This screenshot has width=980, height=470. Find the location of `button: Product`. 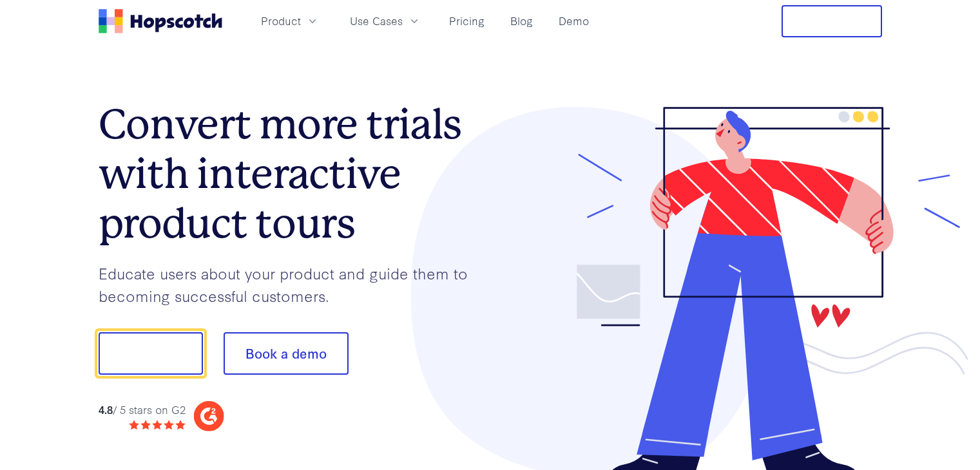

button: Product is located at coordinates (290, 21).